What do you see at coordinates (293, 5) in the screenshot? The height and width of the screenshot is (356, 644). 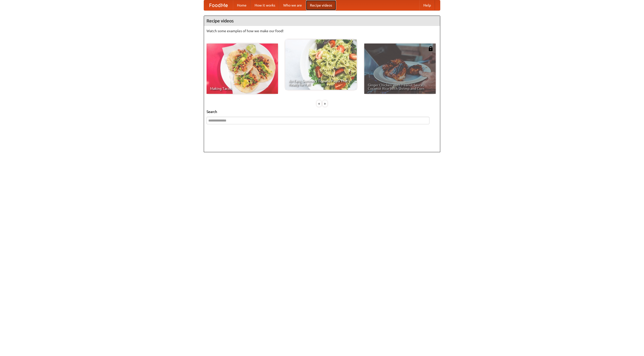 I see `a: Who we are` at bounding box center [293, 5].